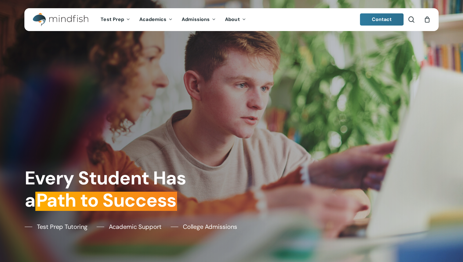 Image resolution: width=463 pixels, height=262 pixels. I want to click on span: Contact, so click(382, 19).